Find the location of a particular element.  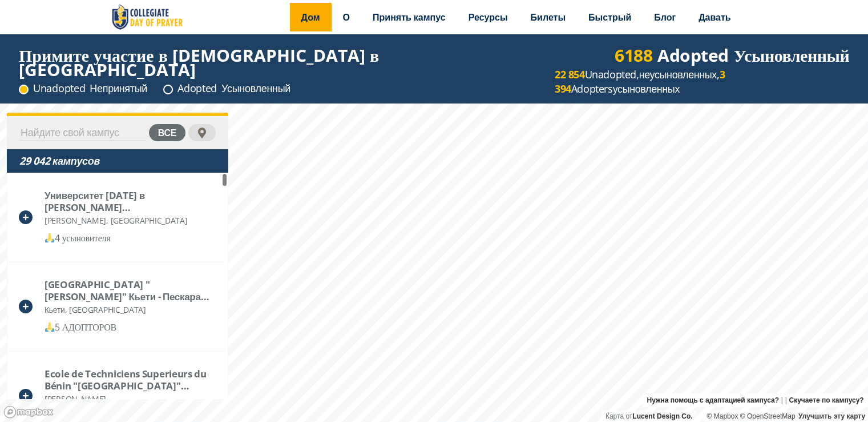

font: 6188 is located at coordinates (633, 55).